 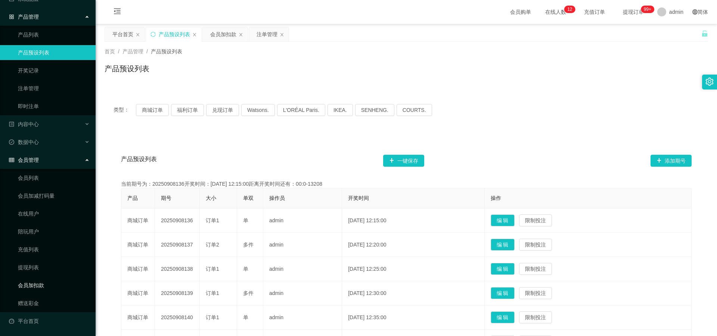 What do you see at coordinates (54, 214) in the screenshot?
I see `a: 在线用户` at bounding box center [54, 214].